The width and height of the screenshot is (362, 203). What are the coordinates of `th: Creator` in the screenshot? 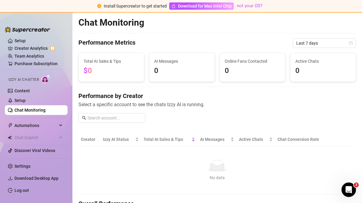 It's located at (89, 139).